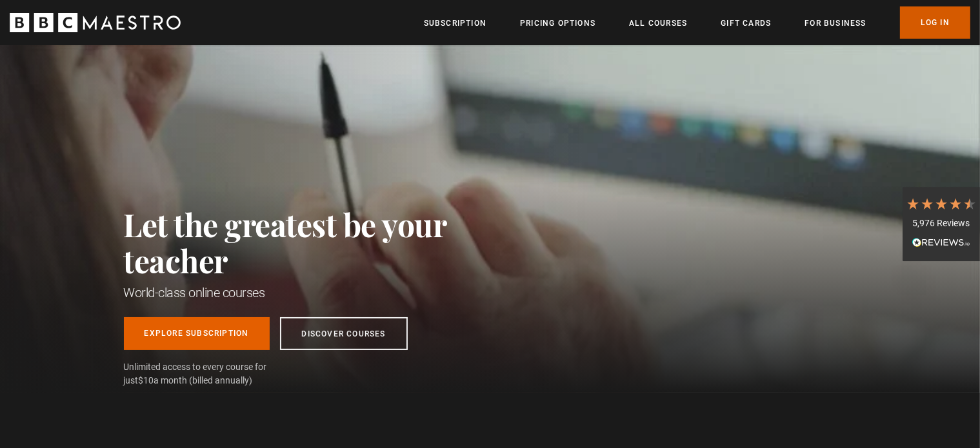 This screenshot has height=448, width=980. Describe the element at coordinates (558, 23) in the screenshot. I see `a: Pricing Options` at that location.